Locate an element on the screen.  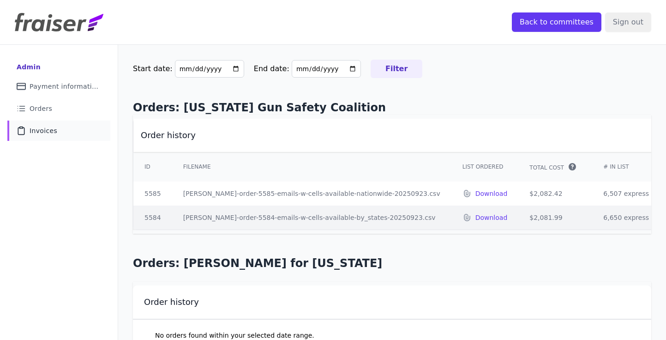
th: Filename is located at coordinates (312, 167).